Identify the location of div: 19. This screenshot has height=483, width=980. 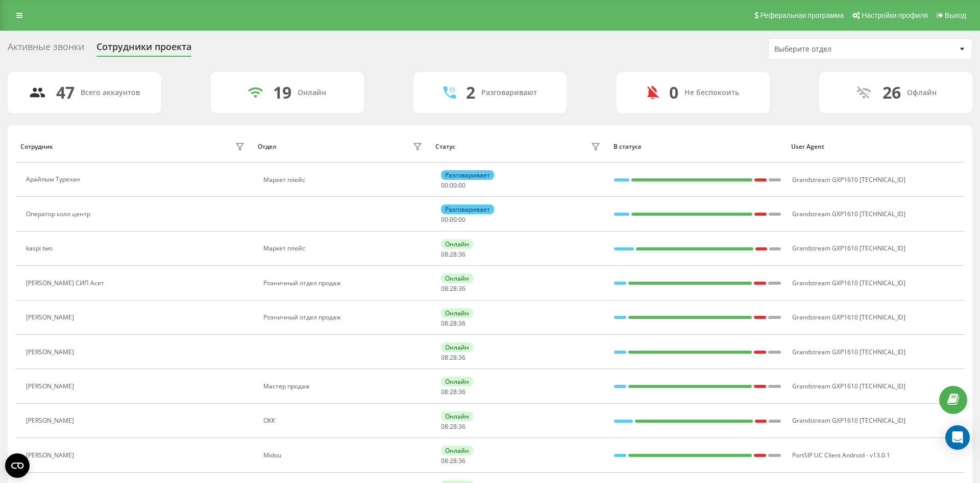
(282, 93).